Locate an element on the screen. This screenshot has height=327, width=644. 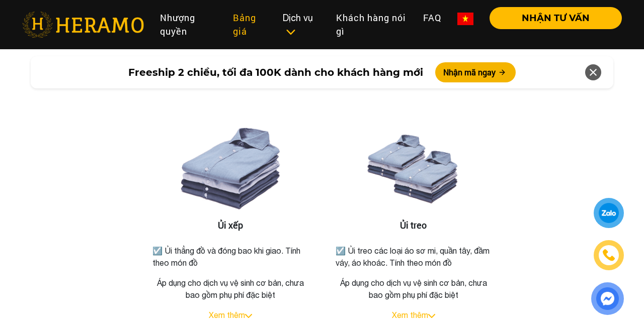
h3: Ủi treo is located at coordinates (414, 226).